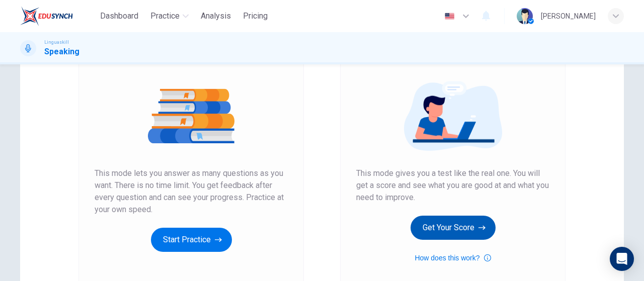 The width and height of the screenshot is (644, 281). I want to click on img: Profile picture, so click(525, 16).